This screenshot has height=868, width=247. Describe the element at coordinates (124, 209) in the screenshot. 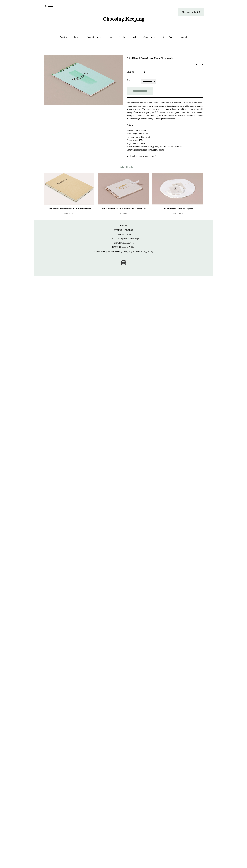

I see `div: Pocket Painter Book Watercolour Sketchbook` at that location.